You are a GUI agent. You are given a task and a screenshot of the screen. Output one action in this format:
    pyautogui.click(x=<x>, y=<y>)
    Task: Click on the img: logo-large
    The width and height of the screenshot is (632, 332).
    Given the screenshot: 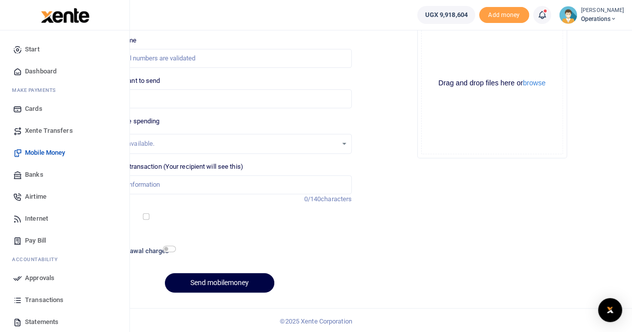 What is the action you would take?
    pyautogui.click(x=65, y=15)
    